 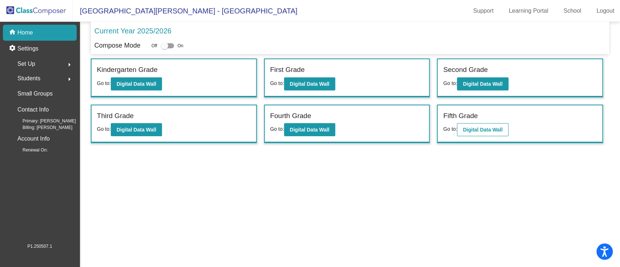 I want to click on p: Home, so click(x=25, y=33).